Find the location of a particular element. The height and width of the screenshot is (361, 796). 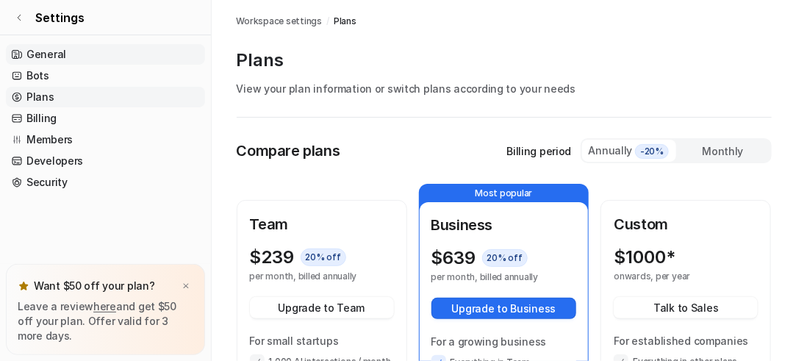

p: $ 239 is located at coordinates (272, 257).